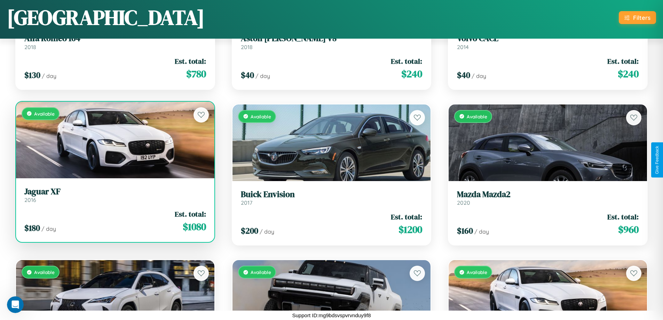 The height and width of the screenshot is (320, 663). What do you see at coordinates (637, 17) in the screenshot?
I see `button: Filters` at bounding box center [637, 17].